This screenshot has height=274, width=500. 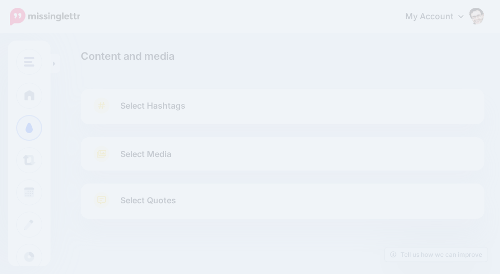 What do you see at coordinates (282, 111) in the screenshot?
I see `a: Select Hashtags` at bounding box center [282, 111].